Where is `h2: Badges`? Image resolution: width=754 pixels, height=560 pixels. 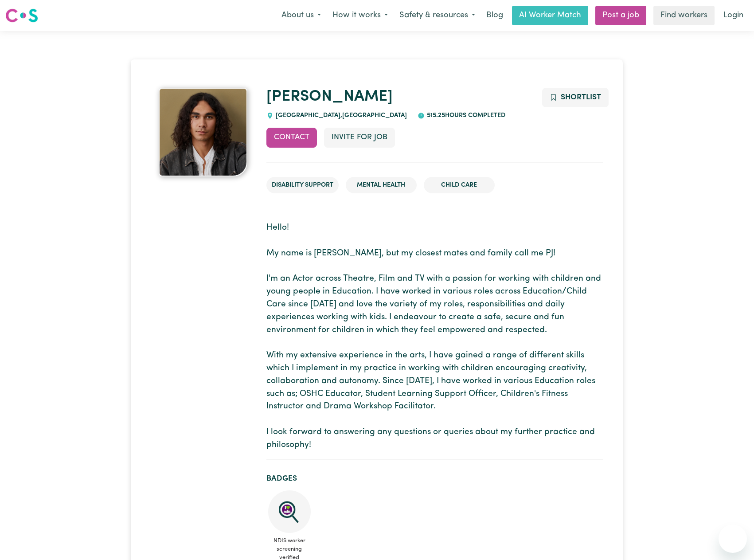
h2: Badges is located at coordinates (435, 478).